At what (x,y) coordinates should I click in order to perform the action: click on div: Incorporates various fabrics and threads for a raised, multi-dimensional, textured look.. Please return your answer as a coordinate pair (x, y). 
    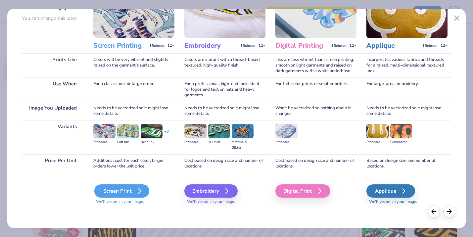
    Looking at the image, I should click on (406, 65).